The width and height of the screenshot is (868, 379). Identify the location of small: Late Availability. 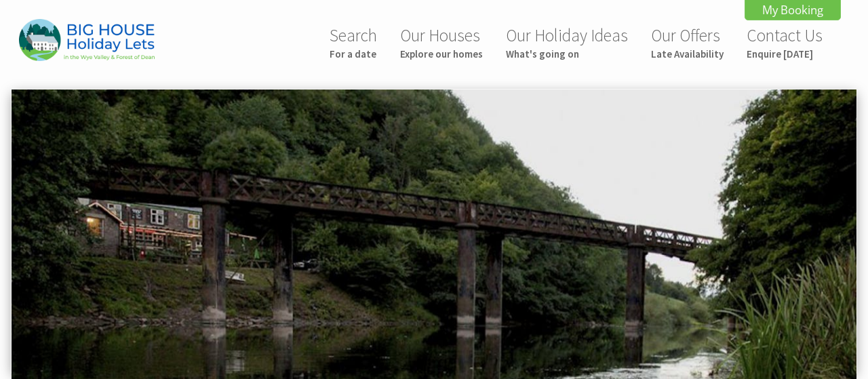
(687, 53).